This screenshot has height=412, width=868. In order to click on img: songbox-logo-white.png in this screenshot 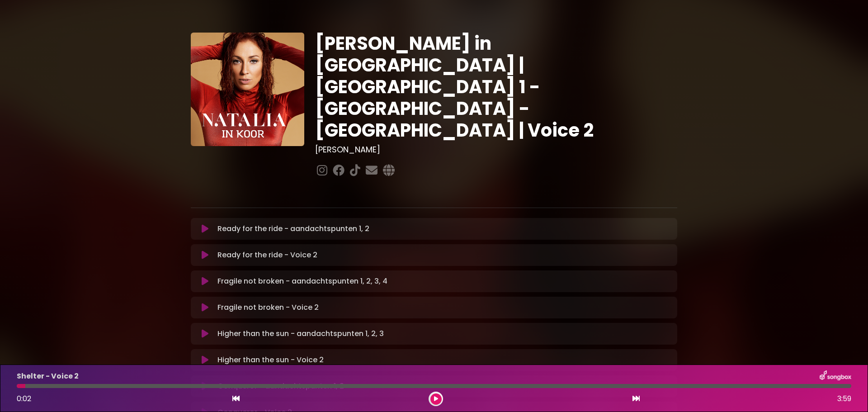, I will do `click(836, 376)`.